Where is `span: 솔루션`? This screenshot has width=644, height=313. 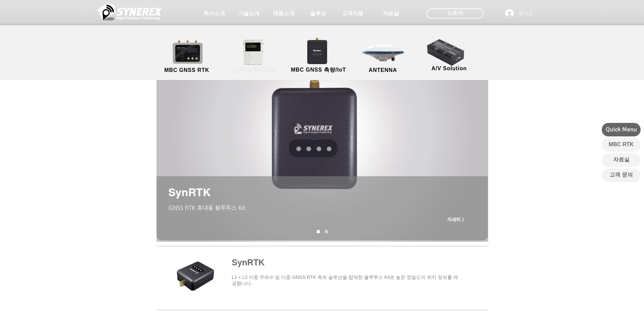
span: 솔루션 is located at coordinates (318, 14).